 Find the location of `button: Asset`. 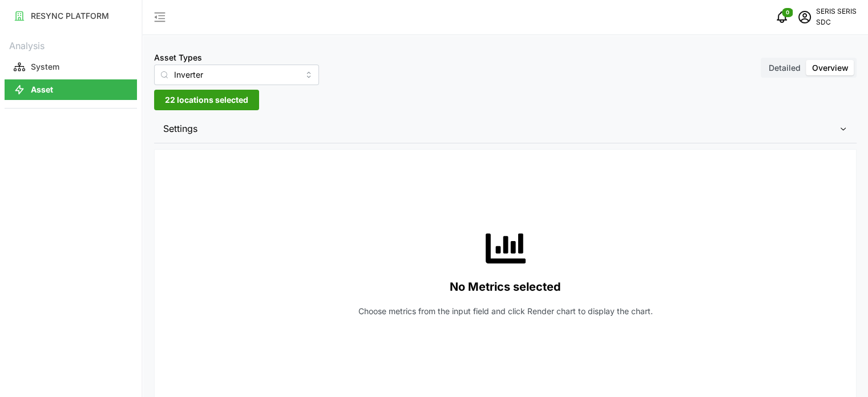

button: Asset is located at coordinates (71, 90).